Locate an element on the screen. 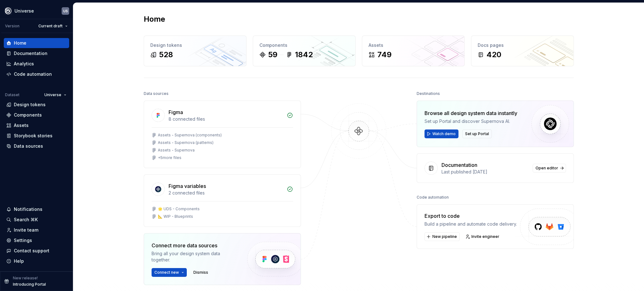  div: 749 is located at coordinates (384, 55).